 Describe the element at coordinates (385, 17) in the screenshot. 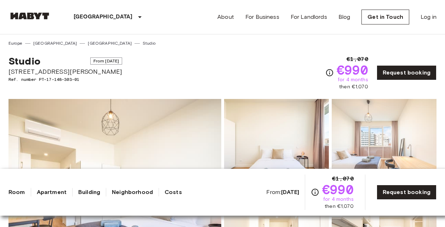

I see `a: Get in Touch` at that location.